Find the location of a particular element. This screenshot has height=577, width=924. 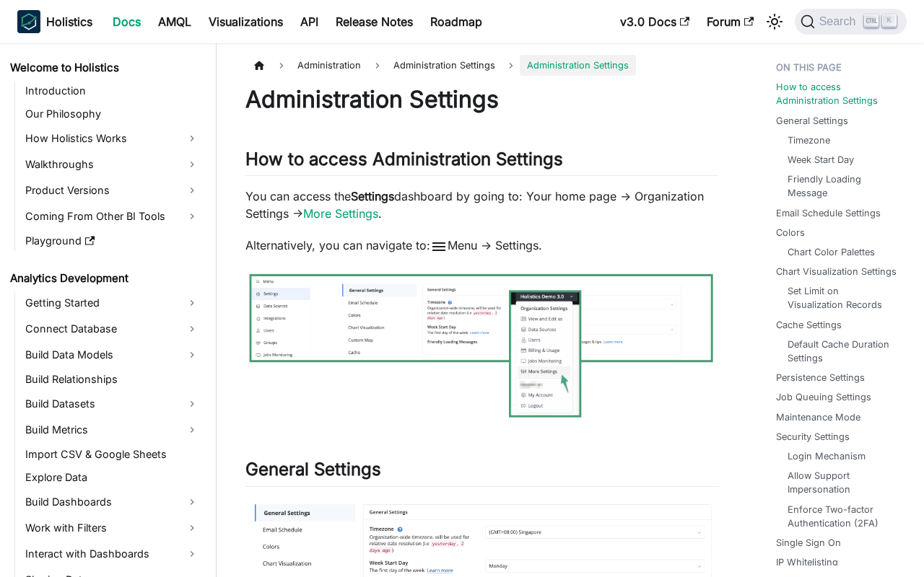

a: Coming From Other BI Tools is located at coordinates (112, 216).